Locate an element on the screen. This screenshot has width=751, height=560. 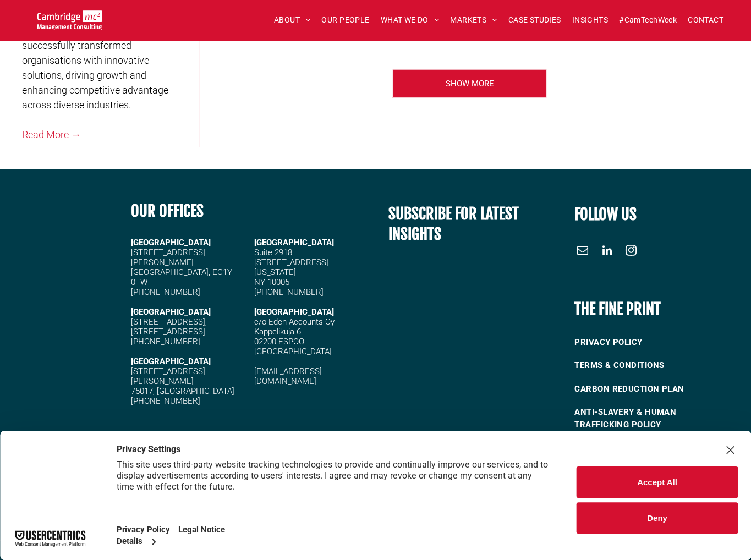
a: INSIGHTS is located at coordinates (590, 20).